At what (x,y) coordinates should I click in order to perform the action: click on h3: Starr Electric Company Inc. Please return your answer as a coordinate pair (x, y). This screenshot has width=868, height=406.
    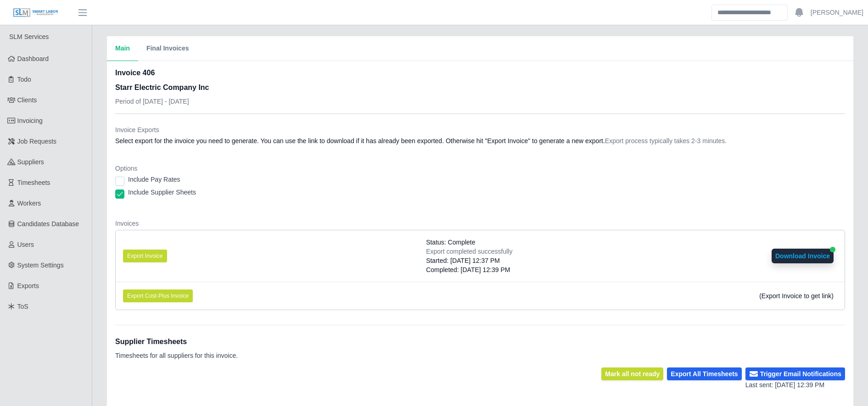
    Looking at the image, I should click on (162, 87).